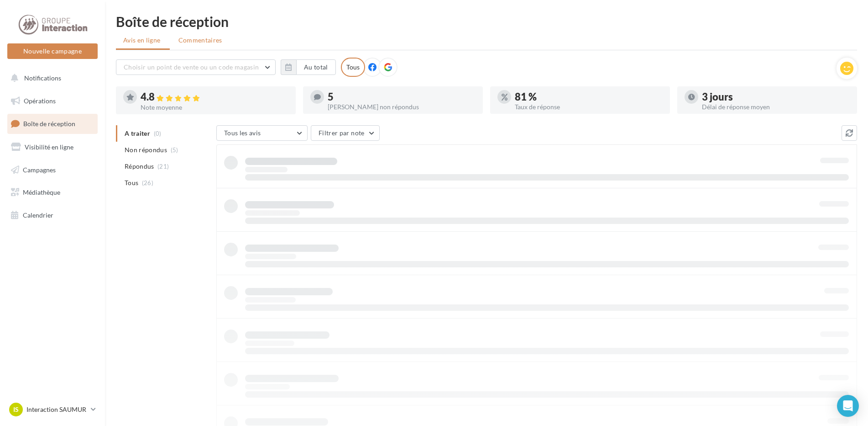  Describe the element at coordinates (41, 192) in the screenshot. I see `span: Médiathèque` at that location.